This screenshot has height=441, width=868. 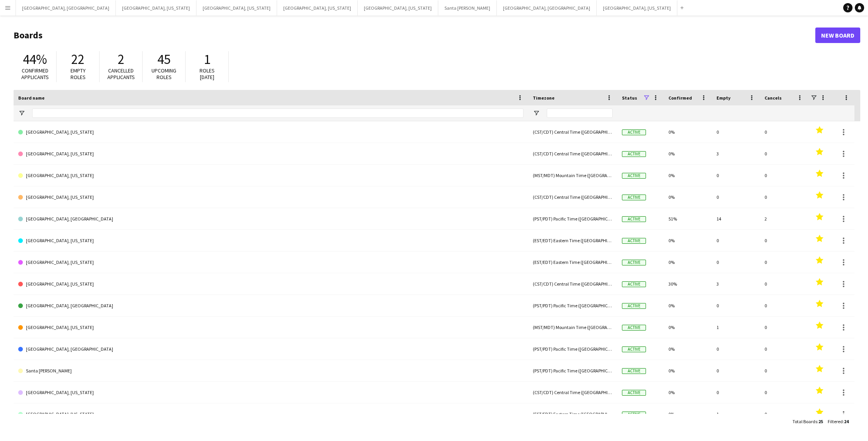 What do you see at coordinates (820, 422) in the screenshot?
I see `span: 25` at bounding box center [820, 422].